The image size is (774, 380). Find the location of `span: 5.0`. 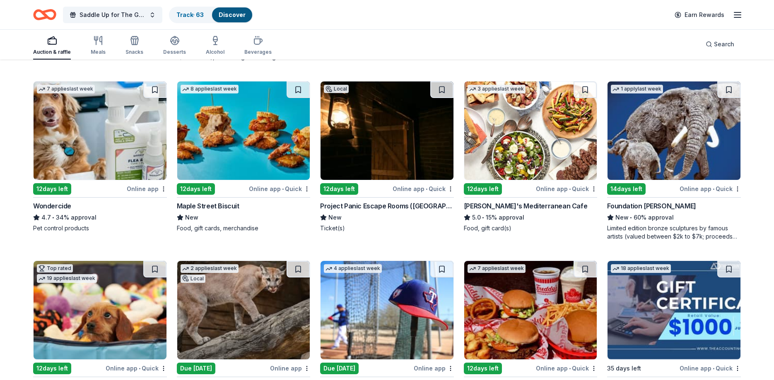

span: 5.0 is located at coordinates (476, 218).